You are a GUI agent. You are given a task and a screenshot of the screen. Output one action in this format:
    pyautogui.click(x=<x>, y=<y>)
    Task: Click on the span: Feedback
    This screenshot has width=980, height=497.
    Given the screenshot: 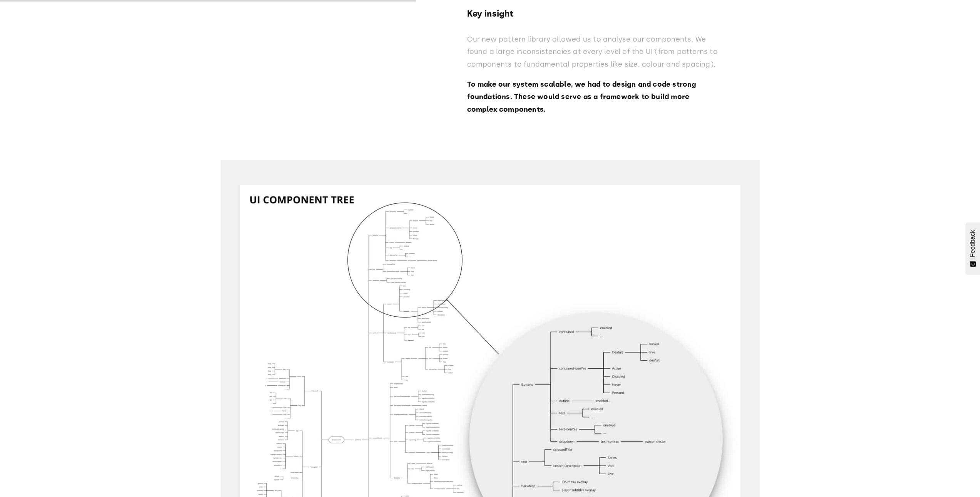 What is the action you would take?
    pyautogui.click(x=973, y=244)
    